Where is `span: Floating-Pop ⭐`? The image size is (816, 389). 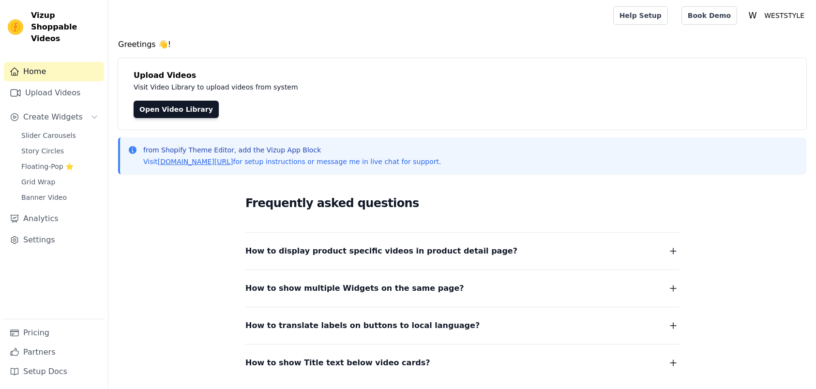 span: Floating-Pop ⭐ is located at coordinates (47, 166).